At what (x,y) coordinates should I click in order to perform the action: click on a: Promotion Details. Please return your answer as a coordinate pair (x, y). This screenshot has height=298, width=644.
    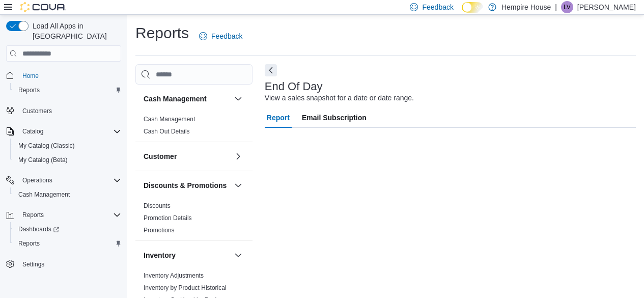
    Looking at the image, I should click on (167, 218).